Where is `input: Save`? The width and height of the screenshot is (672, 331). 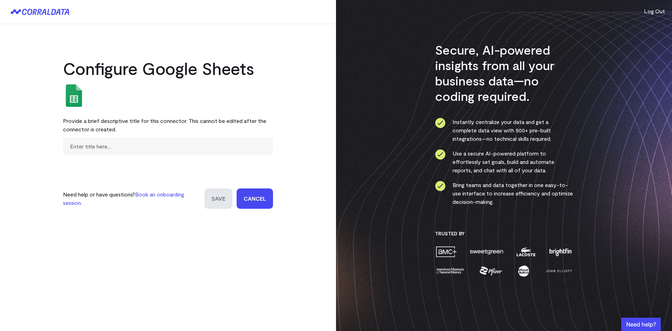
input: Save is located at coordinates (218, 199).